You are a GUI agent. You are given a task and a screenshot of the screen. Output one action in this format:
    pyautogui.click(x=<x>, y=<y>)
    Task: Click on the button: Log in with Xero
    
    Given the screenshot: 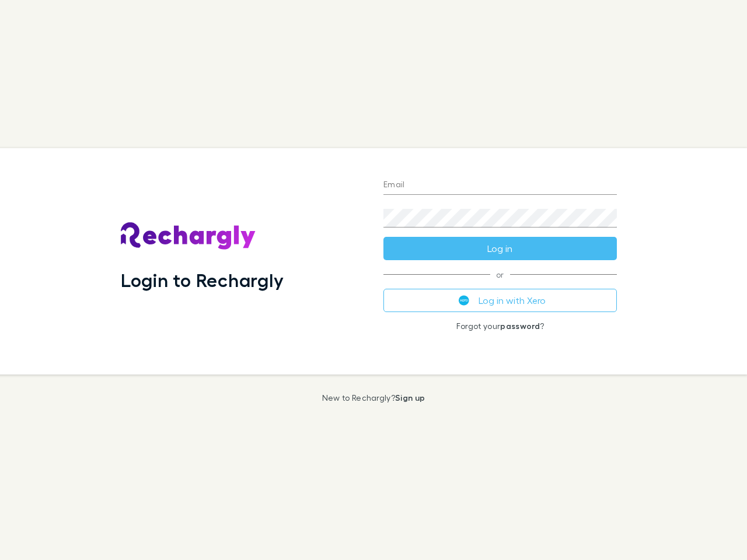 What is the action you would take?
    pyautogui.click(x=500, y=300)
    